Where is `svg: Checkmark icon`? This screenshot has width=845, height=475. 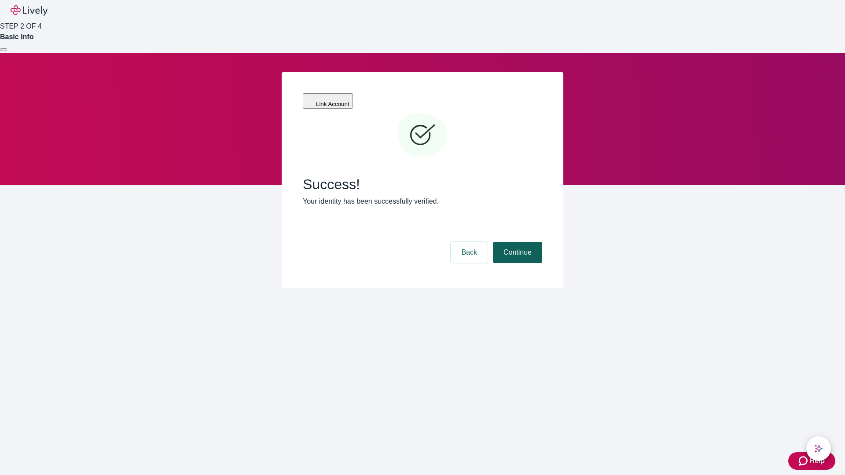 svg: Checkmark icon is located at coordinates (422, 135).